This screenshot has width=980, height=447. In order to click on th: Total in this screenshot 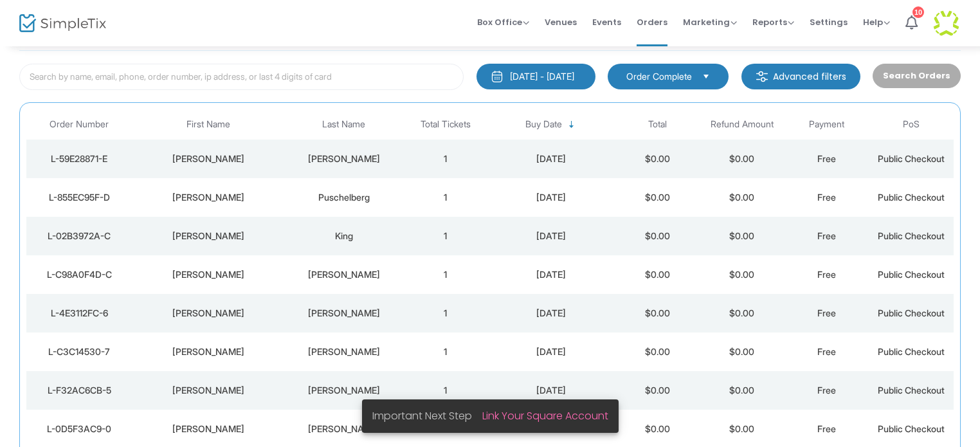, I will do `click(657, 125)`.